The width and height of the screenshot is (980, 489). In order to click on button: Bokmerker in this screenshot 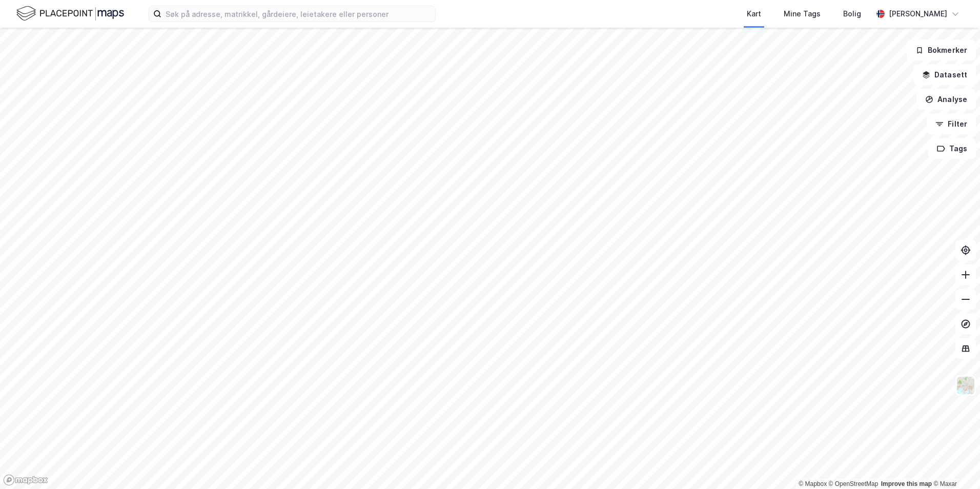, I will do `click(940, 50)`.